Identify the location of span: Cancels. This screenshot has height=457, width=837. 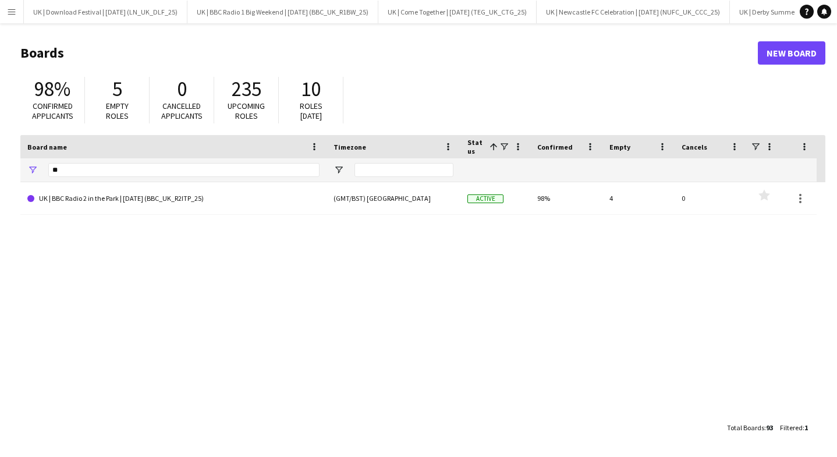
(694, 147).